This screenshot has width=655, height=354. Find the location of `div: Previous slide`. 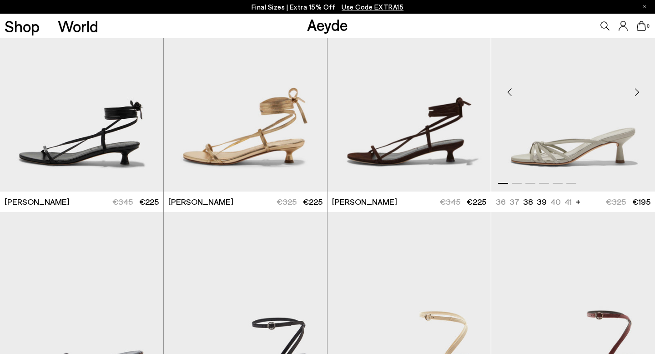

div: Previous slide is located at coordinates (510, 92).